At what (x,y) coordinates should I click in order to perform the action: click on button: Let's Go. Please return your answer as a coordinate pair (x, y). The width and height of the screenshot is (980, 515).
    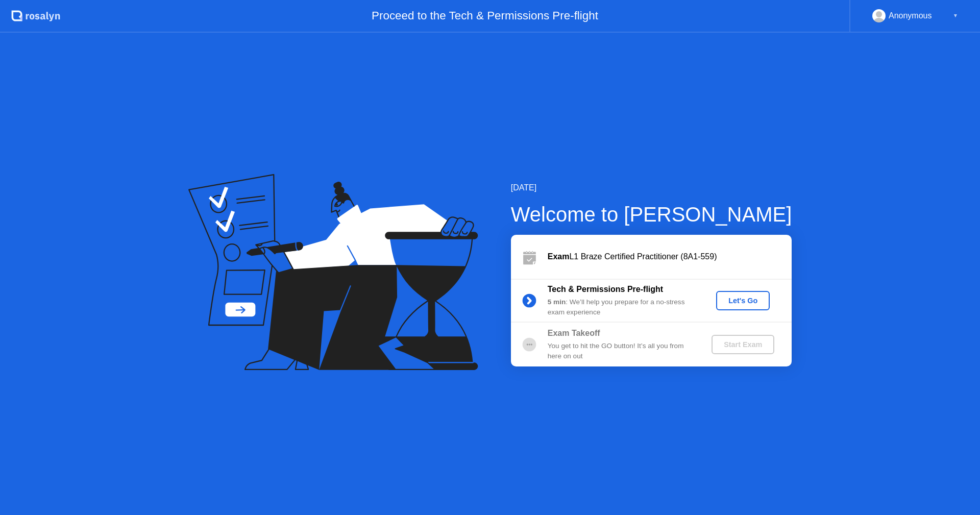
    Looking at the image, I should click on (743, 300).